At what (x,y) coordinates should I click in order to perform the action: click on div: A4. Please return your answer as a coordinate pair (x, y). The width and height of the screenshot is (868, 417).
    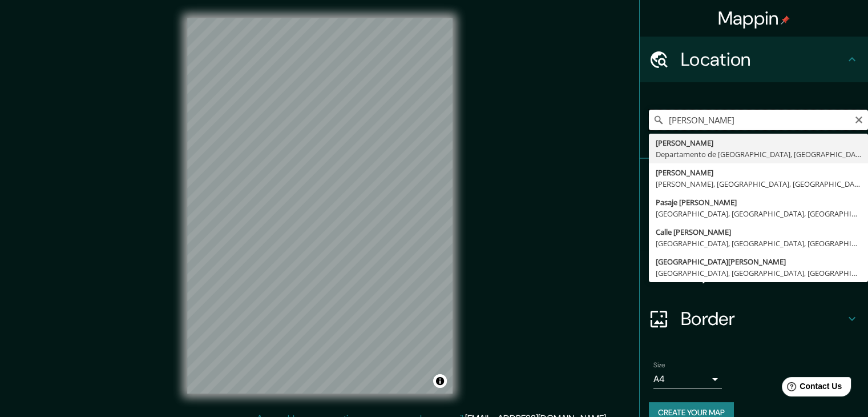
    Looking at the image, I should click on (687, 379).